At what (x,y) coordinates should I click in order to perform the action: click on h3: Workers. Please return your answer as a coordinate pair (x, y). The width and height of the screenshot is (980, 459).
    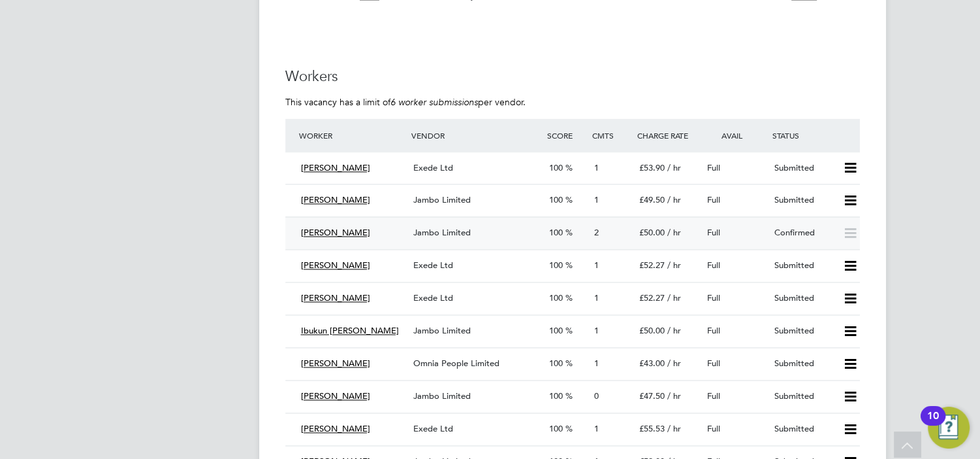
    Looking at the image, I should click on (573, 77).